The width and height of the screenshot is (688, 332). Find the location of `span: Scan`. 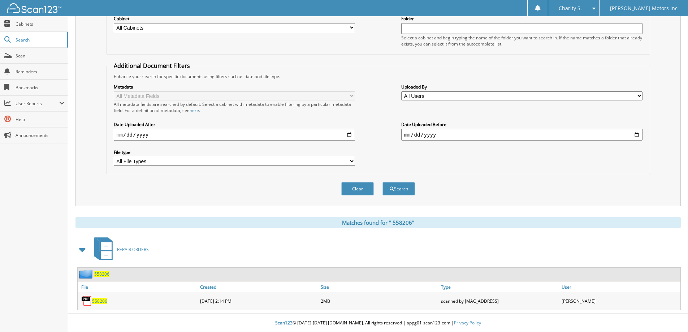

span: Scan is located at coordinates (40, 56).